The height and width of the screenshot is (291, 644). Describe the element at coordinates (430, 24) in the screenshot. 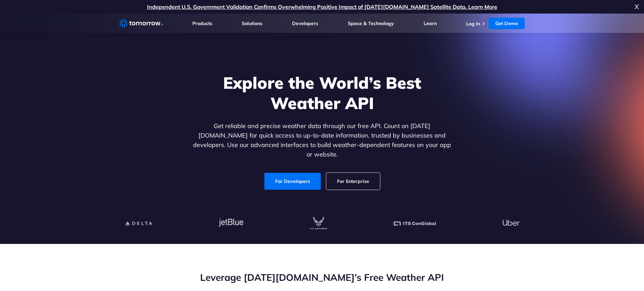

I see `a: Learn` at that location.